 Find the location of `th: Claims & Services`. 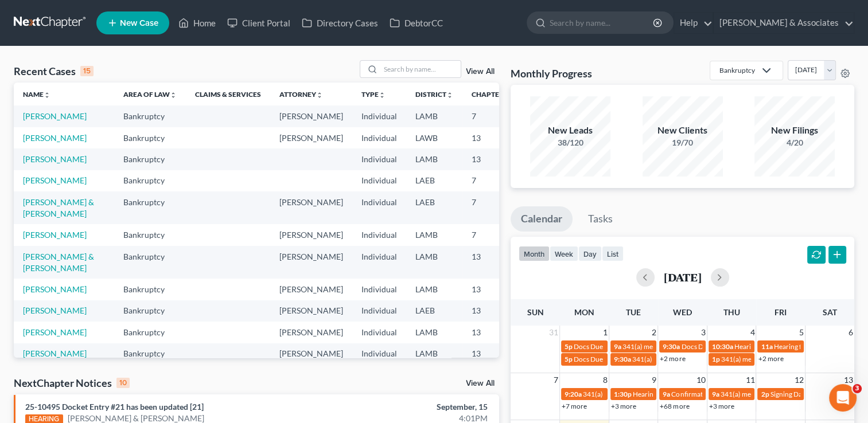

th: Claims & Services is located at coordinates (228, 94).